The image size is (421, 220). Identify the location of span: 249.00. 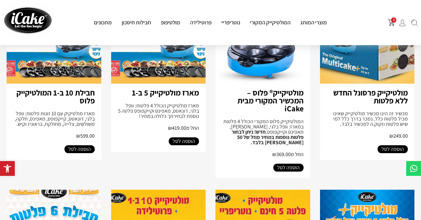
(398, 135).